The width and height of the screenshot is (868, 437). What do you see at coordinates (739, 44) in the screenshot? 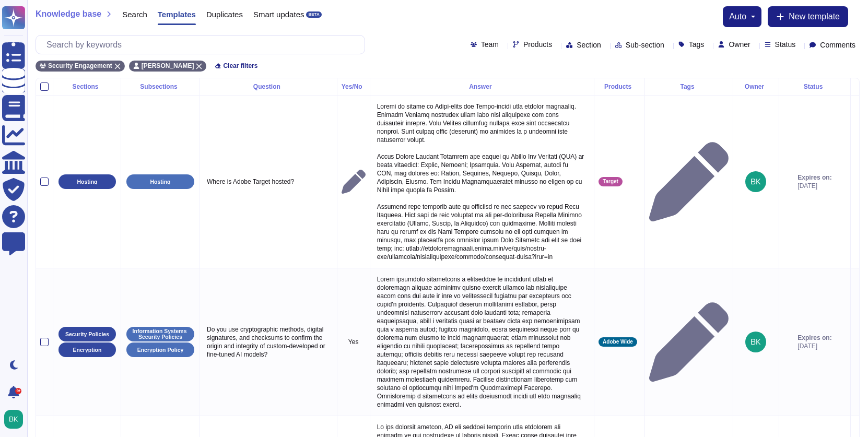
I see `span: Owner` at bounding box center [739, 44].